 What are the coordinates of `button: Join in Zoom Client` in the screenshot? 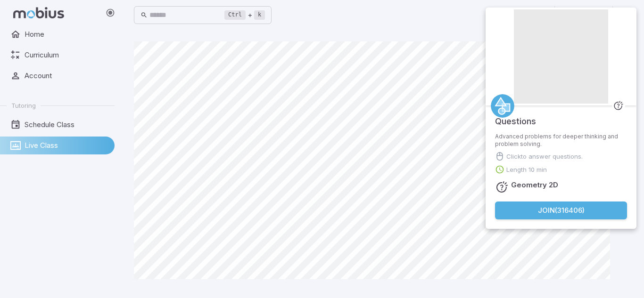 It's located at (543, 15).